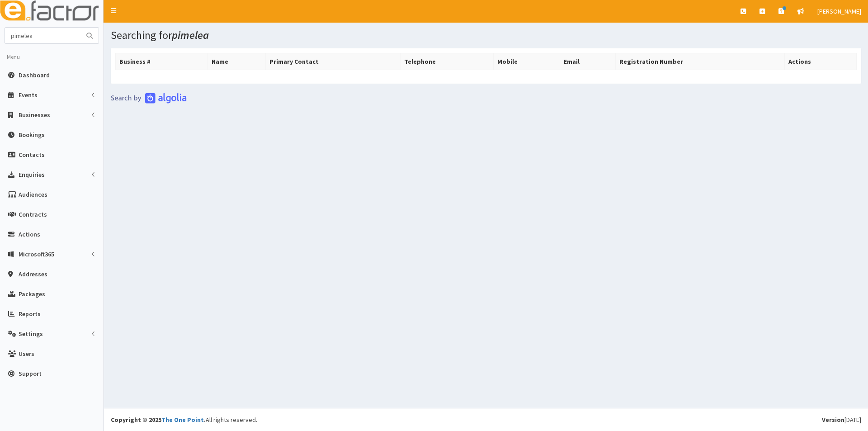 Image resolution: width=868 pixels, height=431 pixels. Describe the element at coordinates (158, 419) in the screenshot. I see `strong: Copyright © 2025 .` at that location.